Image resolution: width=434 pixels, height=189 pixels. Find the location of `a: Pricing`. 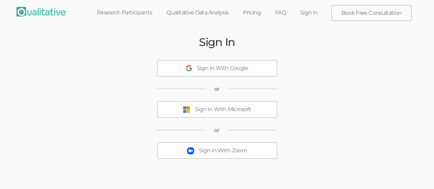

a: Pricing is located at coordinates (252, 13).